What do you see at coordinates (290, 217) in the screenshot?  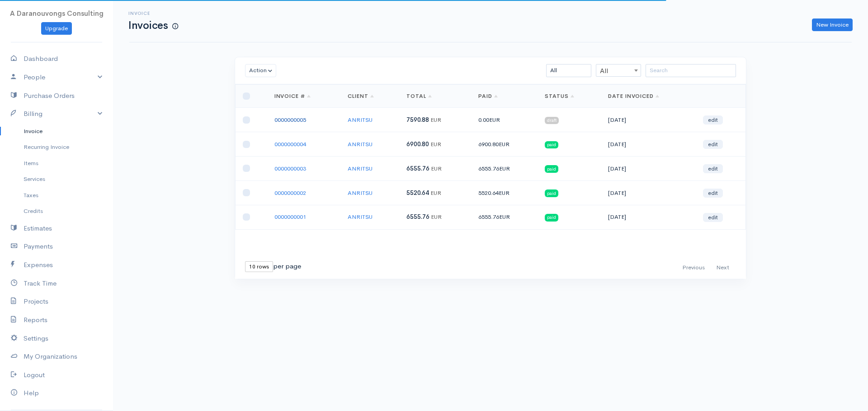 I see `a: 0000000001` at bounding box center [290, 217].